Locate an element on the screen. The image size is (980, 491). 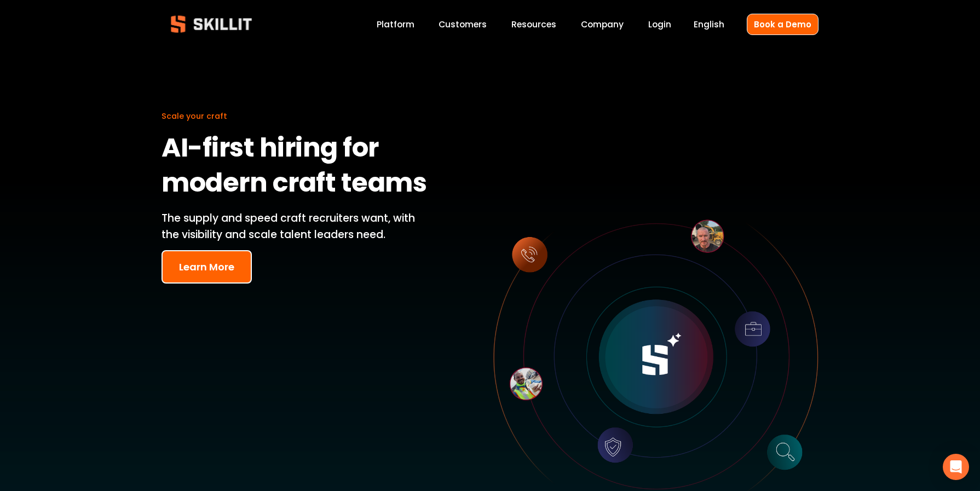
a: Platform is located at coordinates (395, 24).